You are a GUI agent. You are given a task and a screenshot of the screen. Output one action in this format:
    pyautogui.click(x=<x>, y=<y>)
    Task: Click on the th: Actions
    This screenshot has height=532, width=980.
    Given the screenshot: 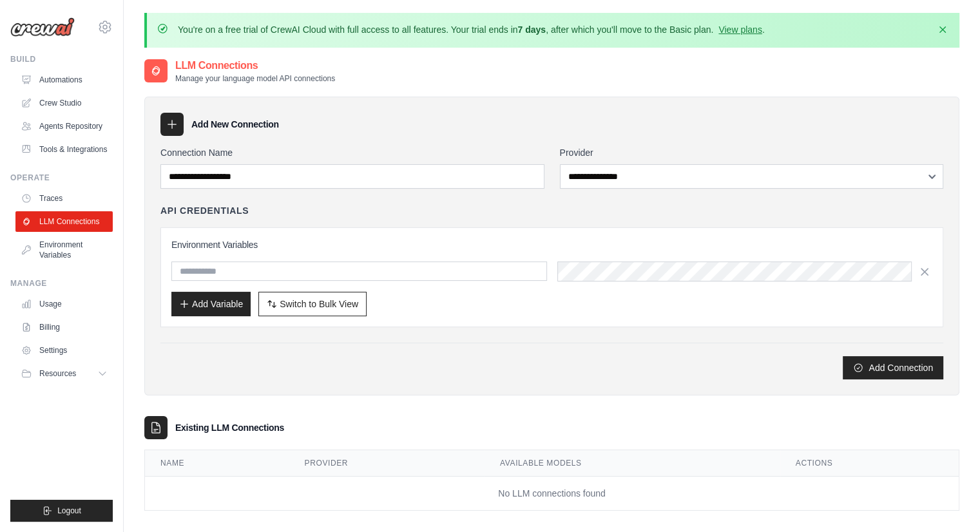 What is the action you would take?
    pyautogui.click(x=870, y=463)
    